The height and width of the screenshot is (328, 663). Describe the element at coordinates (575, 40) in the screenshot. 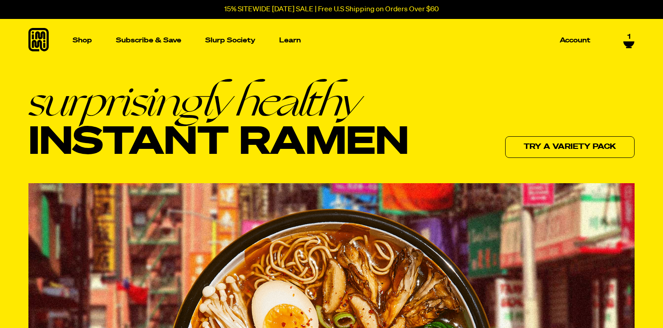

I see `p: Account` at that location.